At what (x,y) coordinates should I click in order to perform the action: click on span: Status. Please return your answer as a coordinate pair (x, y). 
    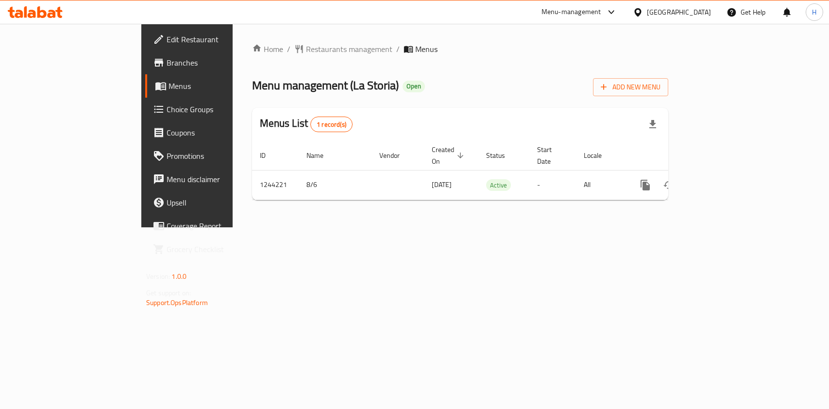
    Looking at the image, I should click on (502, 155).